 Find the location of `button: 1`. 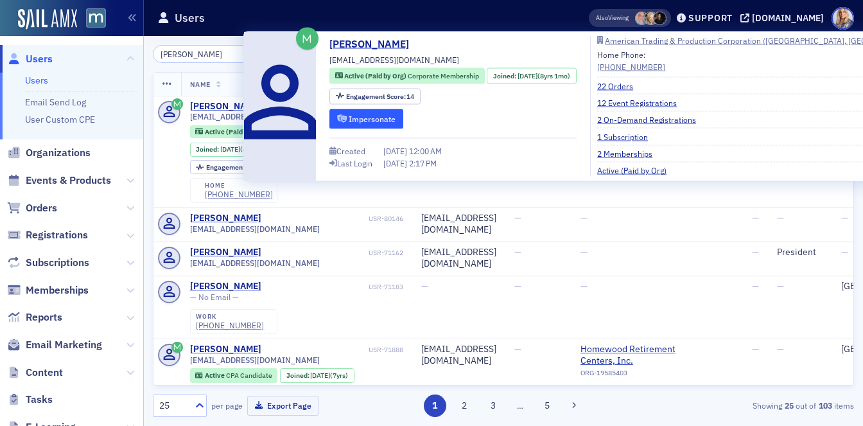

button: 1 is located at coordinates (435, 405).